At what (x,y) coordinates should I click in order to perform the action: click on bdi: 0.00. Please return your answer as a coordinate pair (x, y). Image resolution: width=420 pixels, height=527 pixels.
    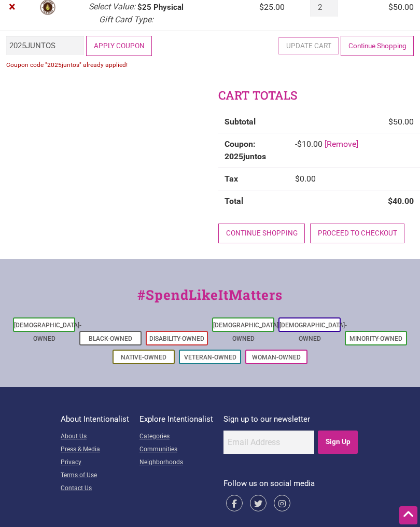
    Looking at the image, I should click on (306, 179).